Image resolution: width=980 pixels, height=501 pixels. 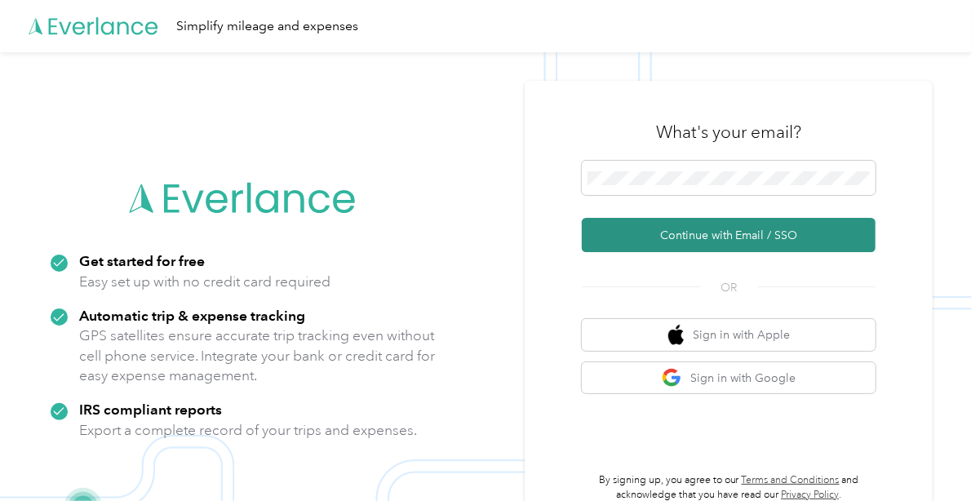 What do you see at coordinates (728, 378) in the screenshot?
I see `button: google logoSign in with Google` at bounding box center [728, 378].